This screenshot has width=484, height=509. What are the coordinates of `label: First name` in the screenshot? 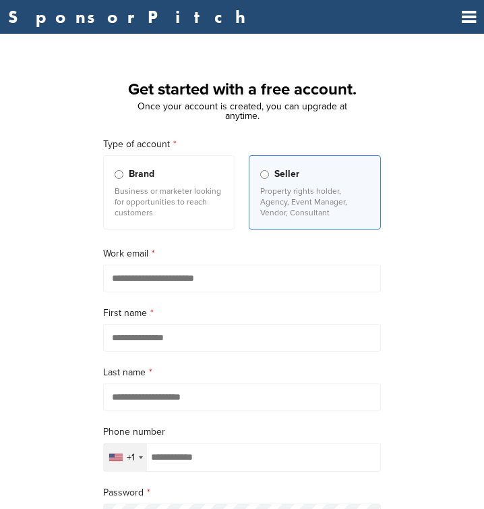 It's located at (242, 313).